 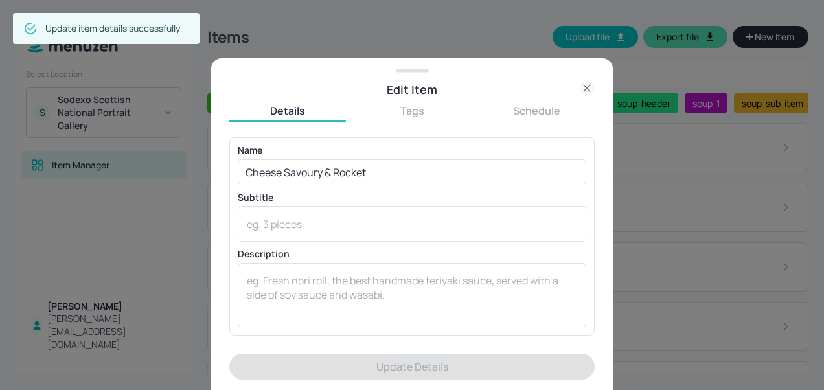 I want to click on button: Details, so click(x=288, y=111).